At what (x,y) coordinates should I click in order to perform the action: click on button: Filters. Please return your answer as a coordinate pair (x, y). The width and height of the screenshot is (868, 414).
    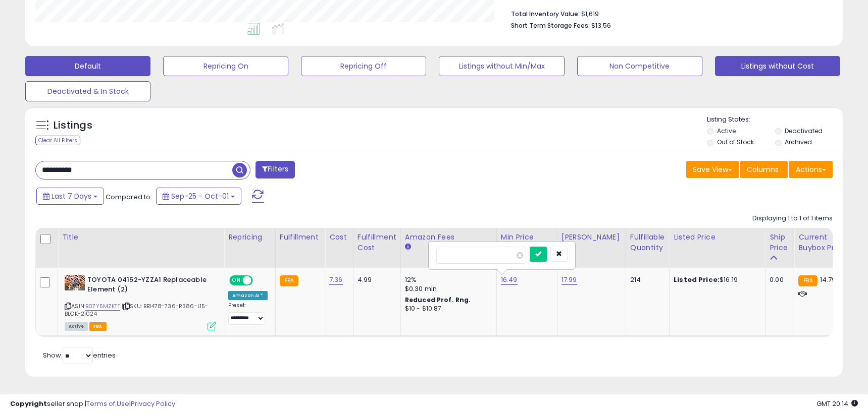
    Looking at the image, I should click on (275, 170).